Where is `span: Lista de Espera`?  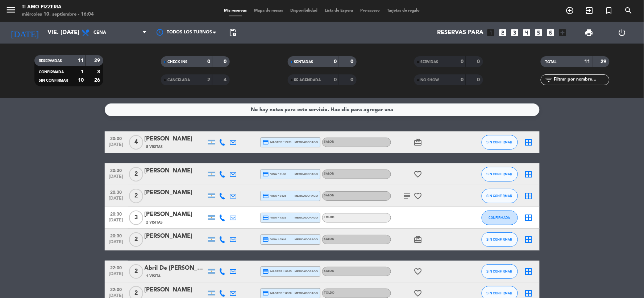 span: Lista de Espera is located at coordinates (339, 10).